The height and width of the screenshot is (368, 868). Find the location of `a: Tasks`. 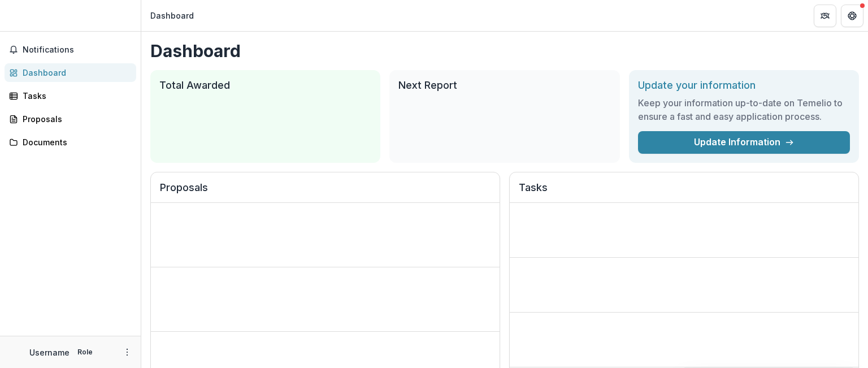

a: Tasks is located at coordinates (70, 95).